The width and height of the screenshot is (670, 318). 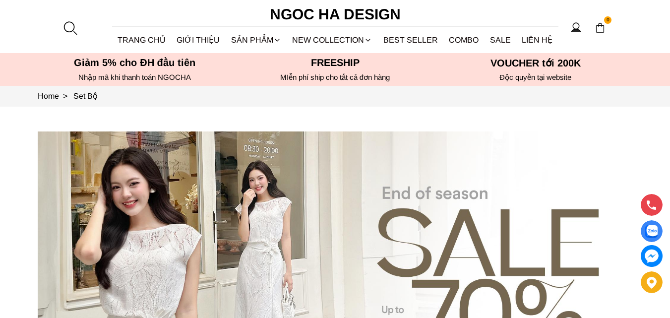 What do you see at coordinates (535, 77) in the screenshot?
I see `h6: Độc quyền tại website` at bounding box center [535, 77].